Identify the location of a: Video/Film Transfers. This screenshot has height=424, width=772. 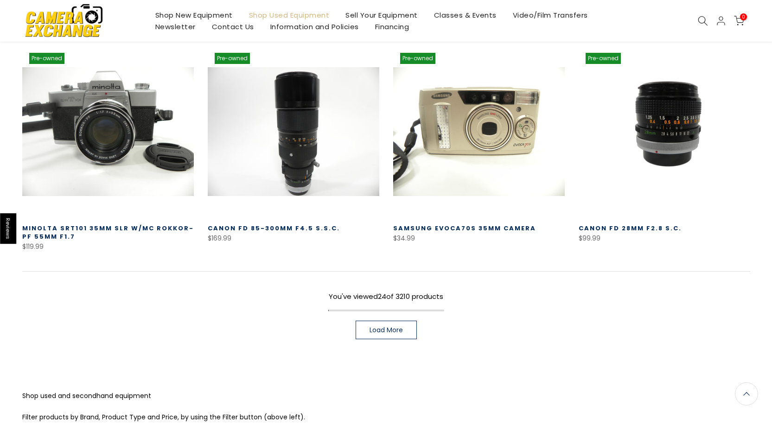
(550, 15).